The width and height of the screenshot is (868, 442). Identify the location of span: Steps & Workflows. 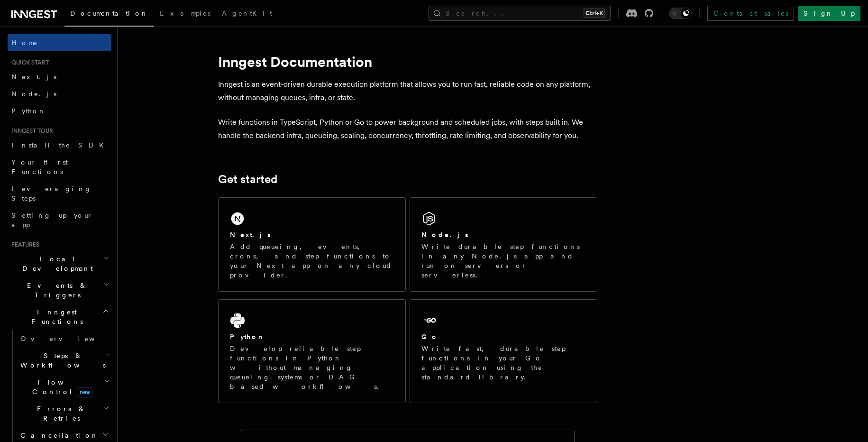
(61, 360).